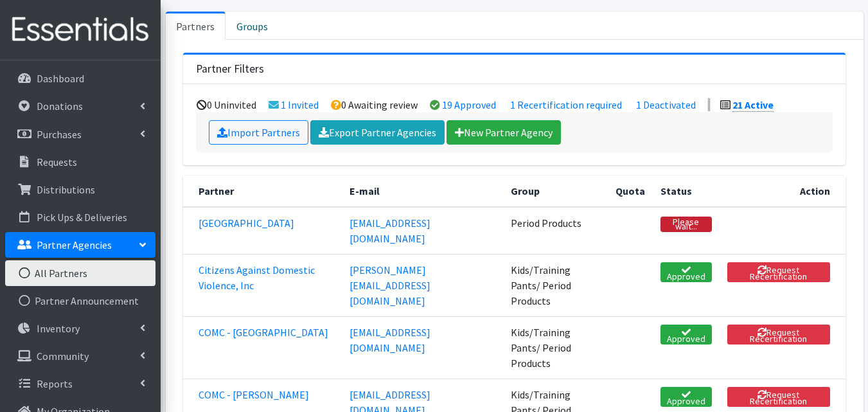  I want to click on p: Pick Ups & Deliveries, so click(82, 218).